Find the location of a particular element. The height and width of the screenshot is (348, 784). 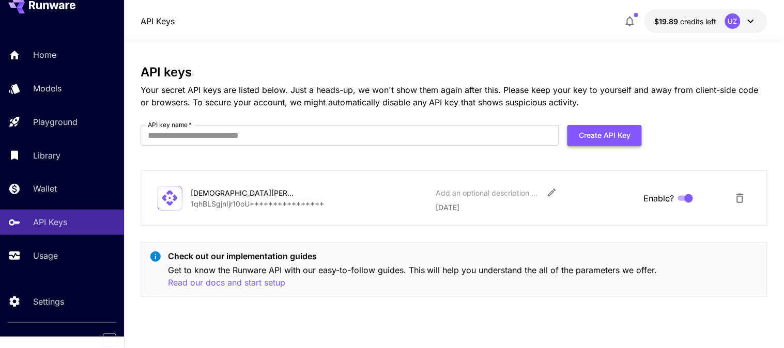

p: Settings is located at coordinates (49, 302).